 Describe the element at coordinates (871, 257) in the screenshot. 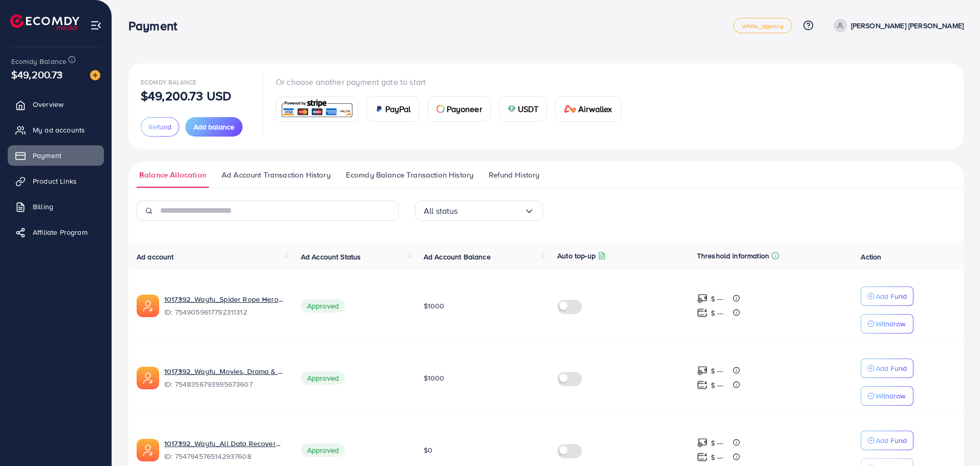

I see `span: Action` at that location.